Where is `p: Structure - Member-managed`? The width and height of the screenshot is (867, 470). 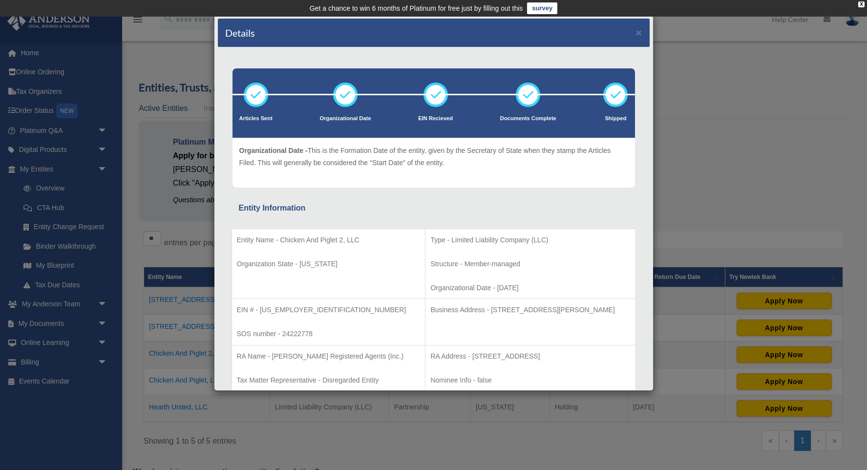 p: Structure - Member-managed is located at coordinates (530, 264).